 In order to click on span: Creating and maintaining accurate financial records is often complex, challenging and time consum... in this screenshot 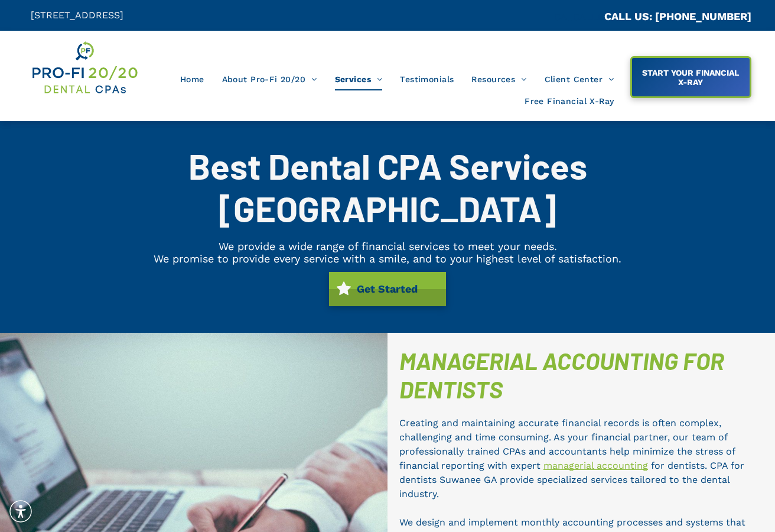, I will do `click(567, 444)`.